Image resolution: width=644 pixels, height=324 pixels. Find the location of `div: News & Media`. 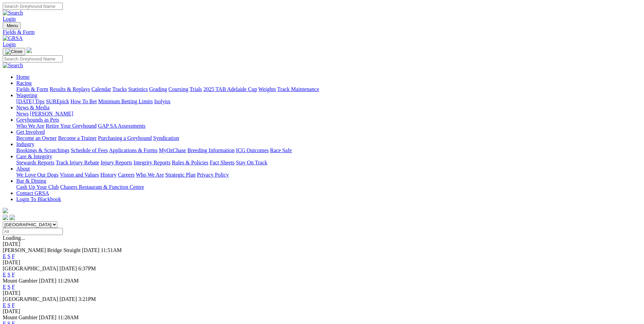

div: News & Media is located at coordinates (328, 114).